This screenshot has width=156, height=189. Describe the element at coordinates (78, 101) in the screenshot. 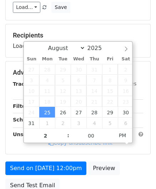

I see `span: August 20, 2025` at that location.